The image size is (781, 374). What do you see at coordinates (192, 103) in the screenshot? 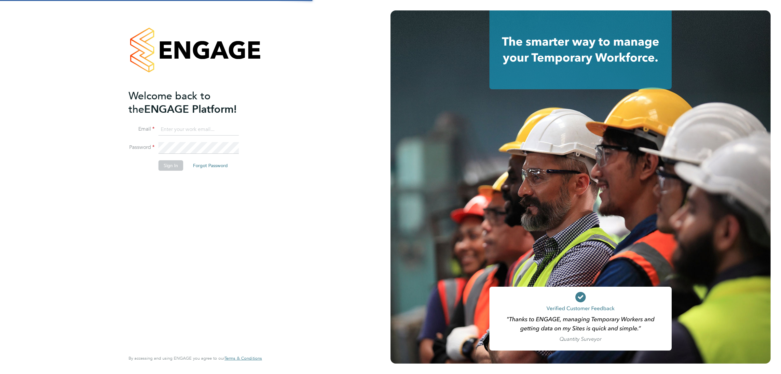
I see `h2: ENGAGE Platform!` at bounding box center [192, 103].